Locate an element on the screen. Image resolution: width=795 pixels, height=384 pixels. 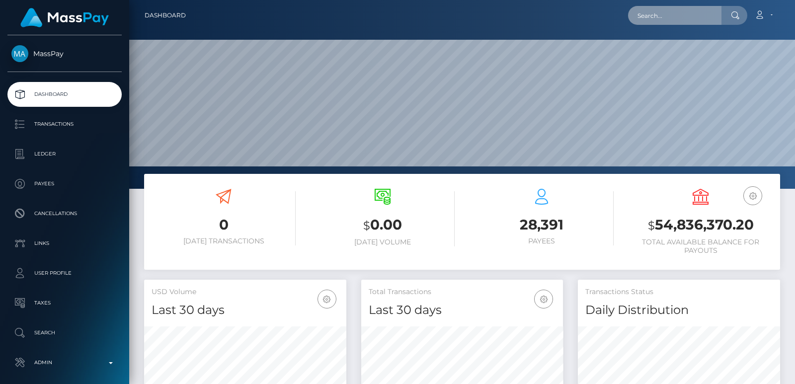
a: Taxes is located at coordinates (65, 303).